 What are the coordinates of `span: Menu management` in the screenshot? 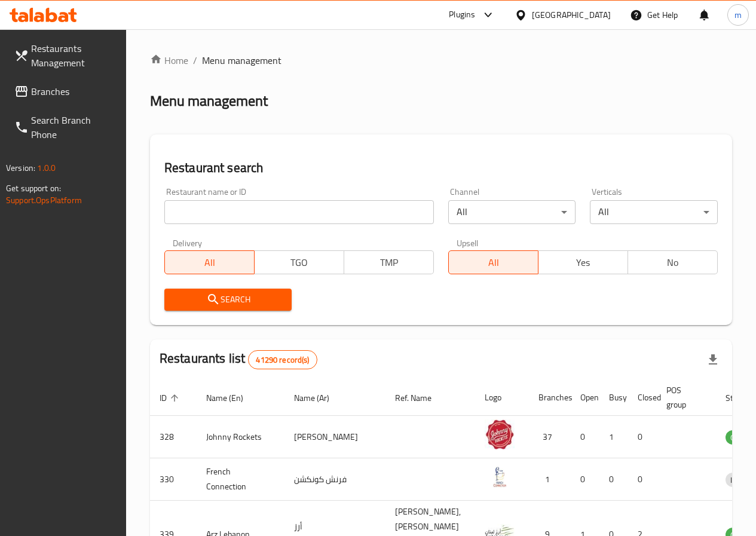 It's located at (241, 60).